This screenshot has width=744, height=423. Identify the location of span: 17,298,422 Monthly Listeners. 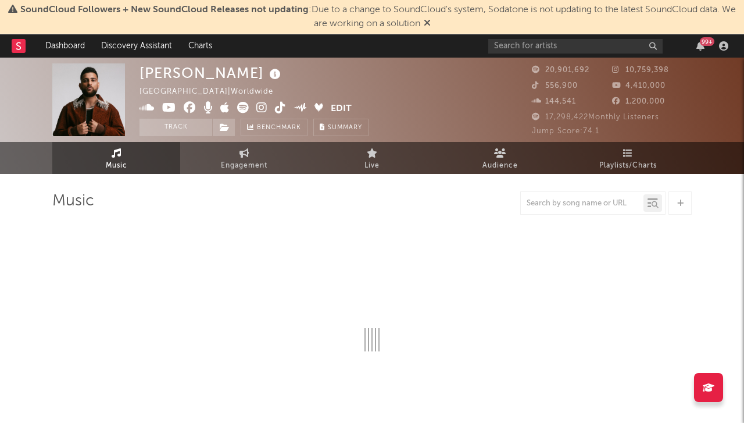
(595, 117).